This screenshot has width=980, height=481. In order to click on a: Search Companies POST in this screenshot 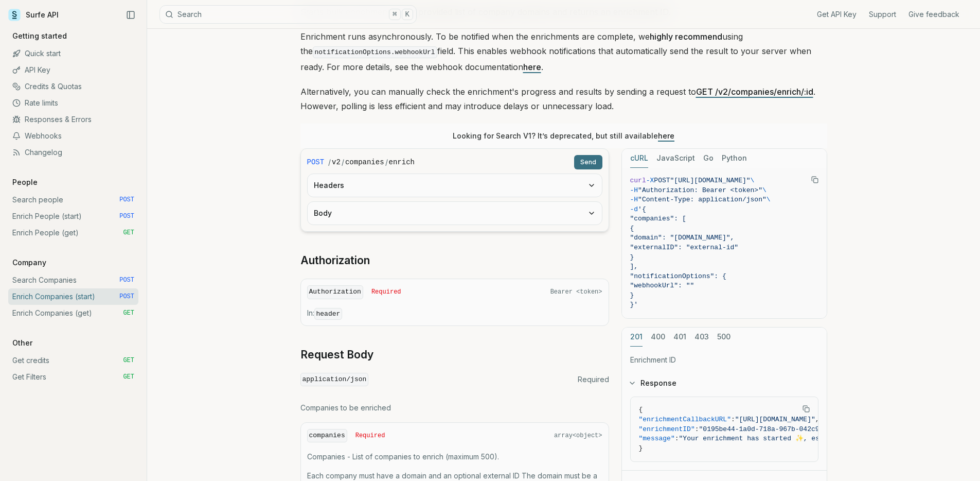, I will do `click(73, 280)`.